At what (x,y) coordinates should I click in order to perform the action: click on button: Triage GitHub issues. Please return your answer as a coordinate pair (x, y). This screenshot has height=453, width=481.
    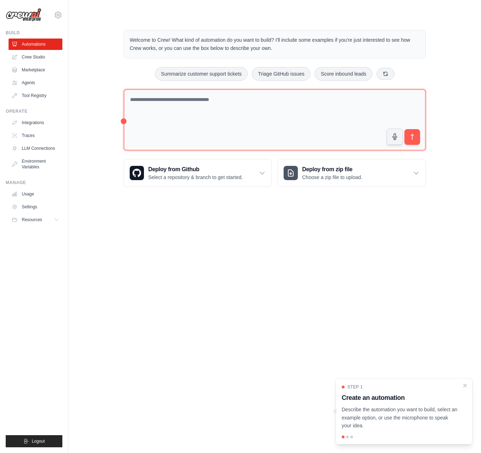
    Looking at the image, I should click on (281, 74).